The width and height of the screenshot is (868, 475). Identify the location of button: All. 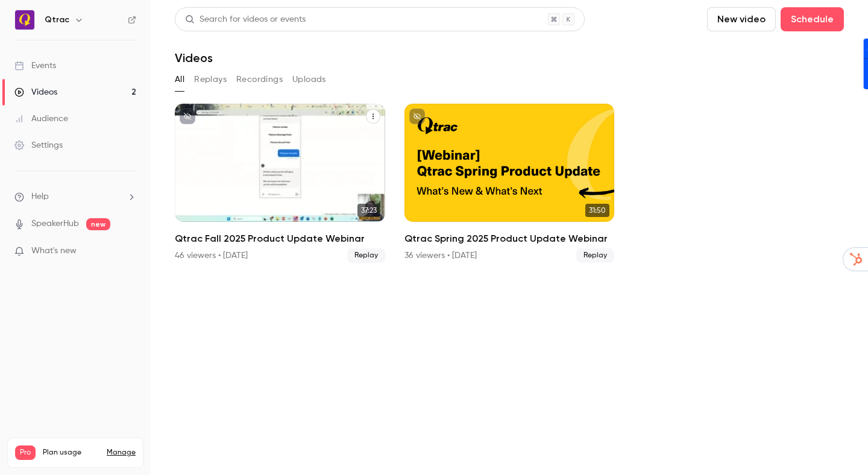
(180, 80).